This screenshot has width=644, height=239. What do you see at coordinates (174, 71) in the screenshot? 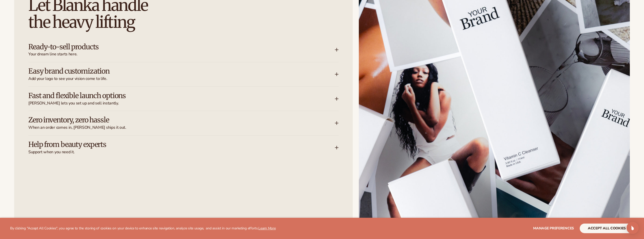
I see `h3: Easy brand customization` at bounding box center [174, 71].